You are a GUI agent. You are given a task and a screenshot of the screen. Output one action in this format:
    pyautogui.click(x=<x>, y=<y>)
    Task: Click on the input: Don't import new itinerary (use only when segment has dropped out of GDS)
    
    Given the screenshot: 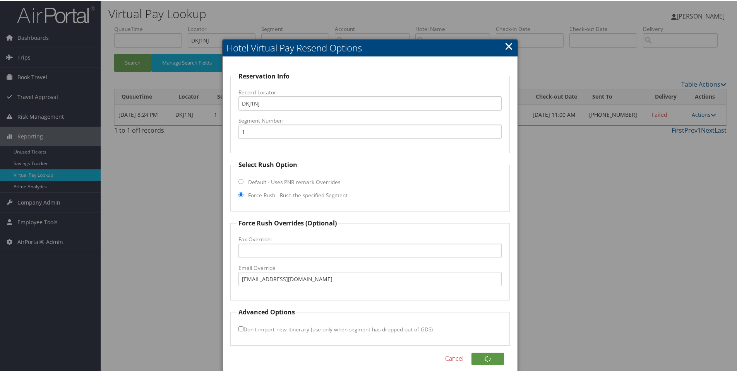 What is the action you would take?
    pyautogui.click(x=241, y=328)
    